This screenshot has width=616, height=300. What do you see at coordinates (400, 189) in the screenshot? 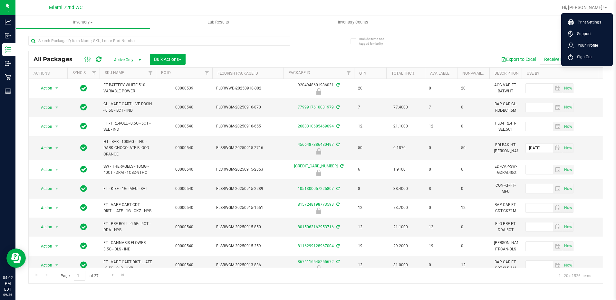
I see `span: 38.4000` at bounding box center [400, 189].